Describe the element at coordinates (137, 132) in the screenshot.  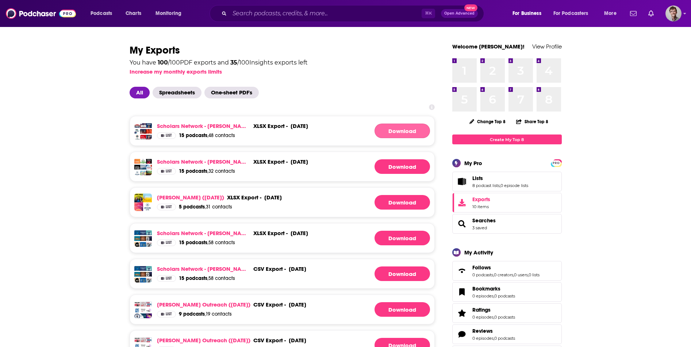
I see `img: The Ben Joravsky Show` at that location.